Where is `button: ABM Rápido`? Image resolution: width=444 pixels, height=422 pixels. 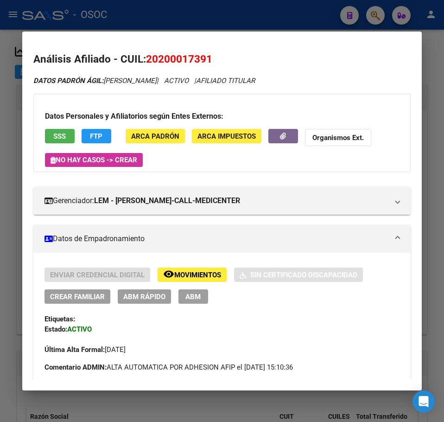 button: ABM Rápido is located at coordinates (144, 296).